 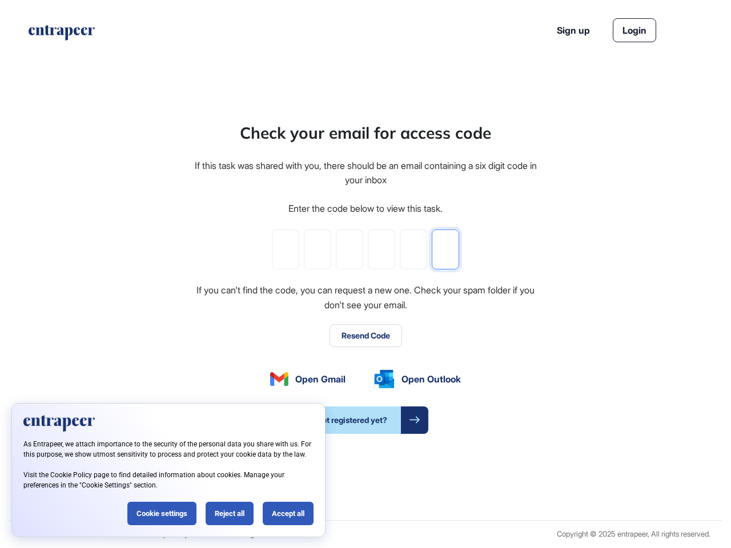 What do you see at coordinates (635, 30) in the screenshot?
I see `a: Login` at bounding box center [635, 30].